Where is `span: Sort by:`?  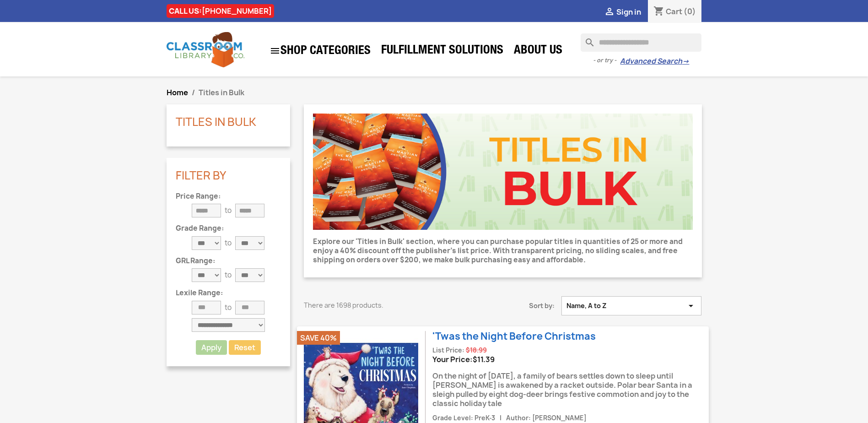
span: Sort by: is located at coordinates (519, 306).